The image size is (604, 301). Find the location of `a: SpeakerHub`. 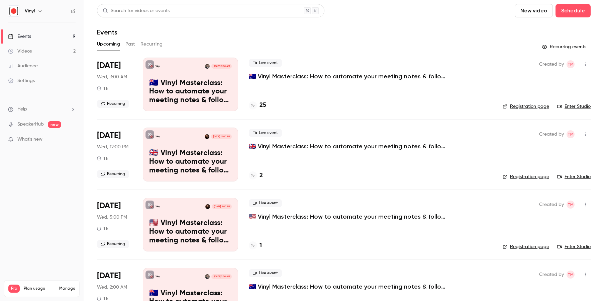

a: SpeakerHub is located at coordinates (30, 124).